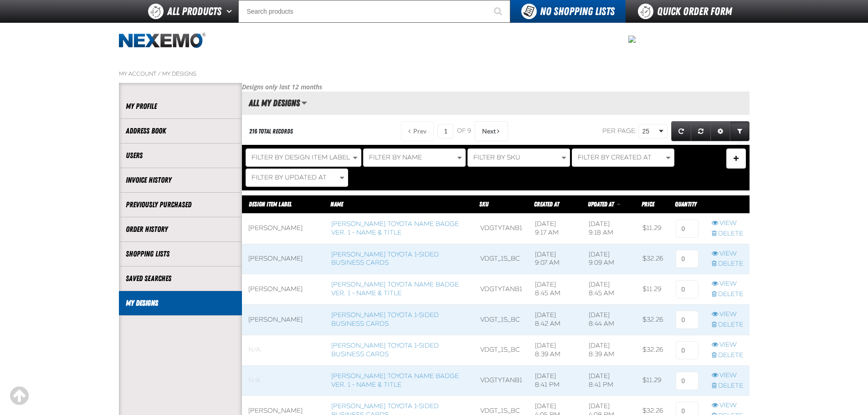  Describe the element at coordinates (297, 177) in the screenshot. I see `button: Filter By Updated At` at that location.